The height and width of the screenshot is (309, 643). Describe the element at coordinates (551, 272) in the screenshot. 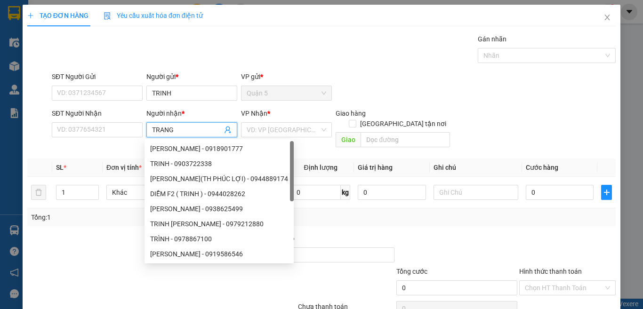

I see `label: Hình thức thanh toán` at that location.